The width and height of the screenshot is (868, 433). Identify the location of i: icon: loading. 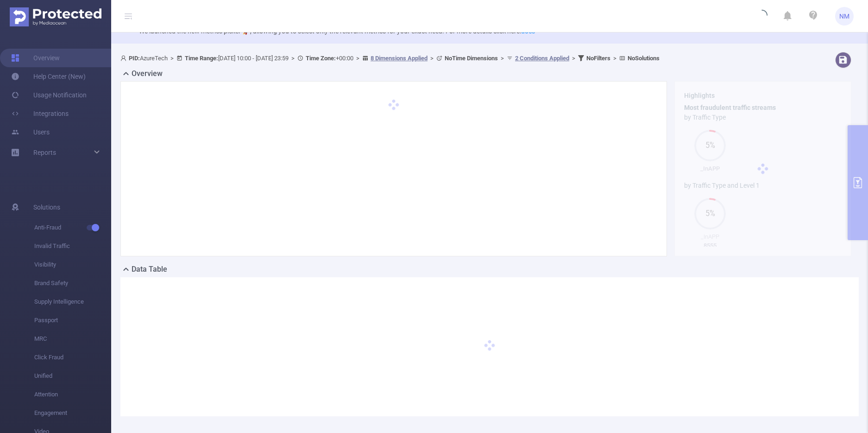
(762, 16).